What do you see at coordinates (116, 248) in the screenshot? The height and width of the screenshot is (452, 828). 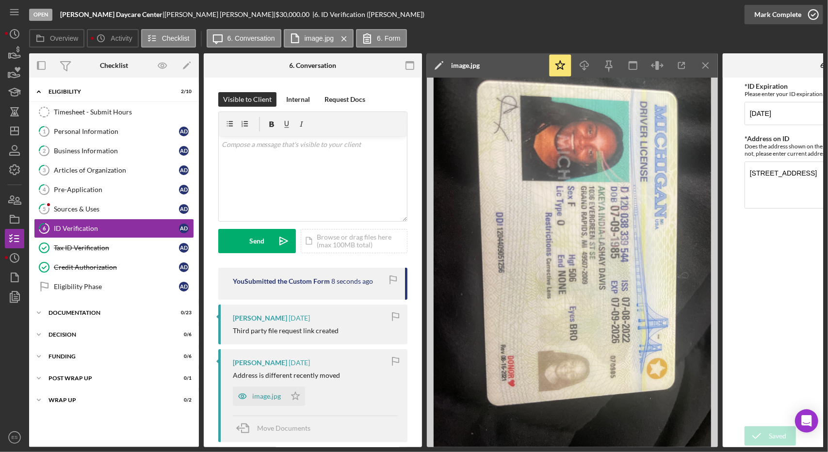 I see `div: Tax ID Verification` at bounding box center [116, 248].